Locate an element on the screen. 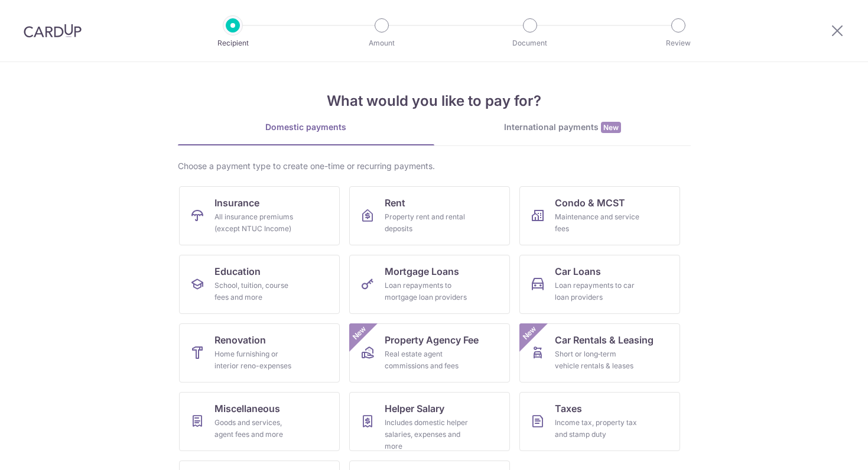 This screenshot has width=868, height=470. span: Education is located at coordinates (238, 271).